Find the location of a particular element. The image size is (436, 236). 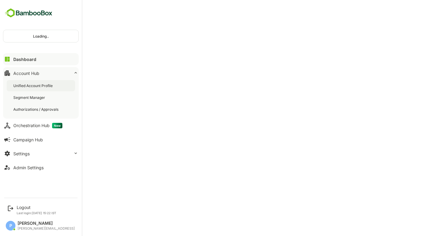

button: Account Hub is located at coordinates (41, 73).